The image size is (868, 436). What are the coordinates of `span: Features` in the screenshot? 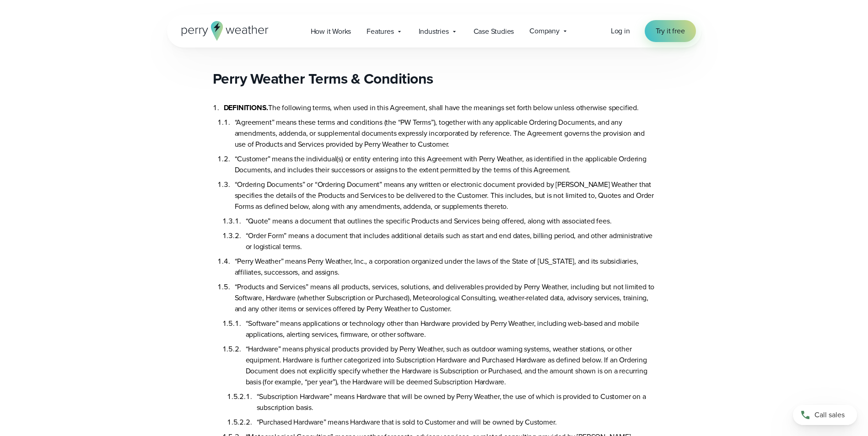 It's located at (380, 31).